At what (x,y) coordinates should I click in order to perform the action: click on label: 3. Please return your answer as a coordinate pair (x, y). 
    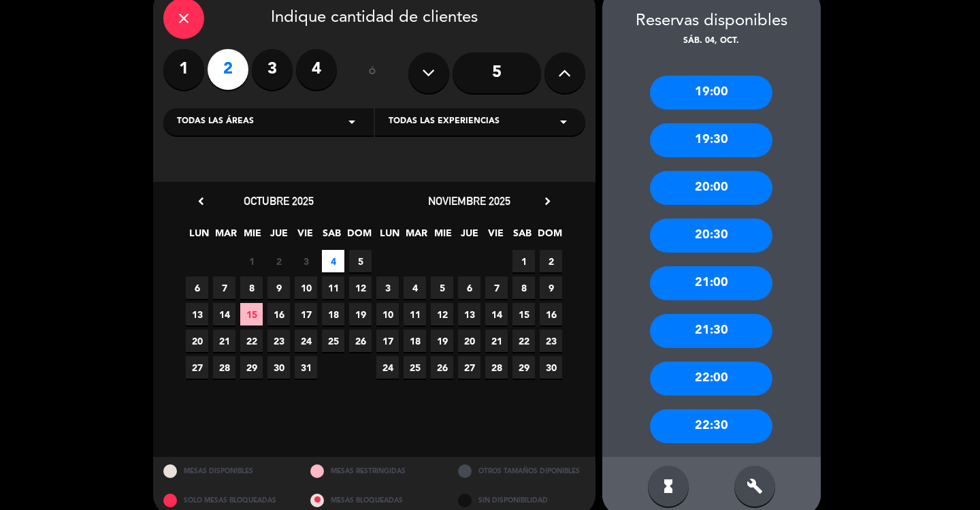
    Looking at the image, I should click on (272, 70).